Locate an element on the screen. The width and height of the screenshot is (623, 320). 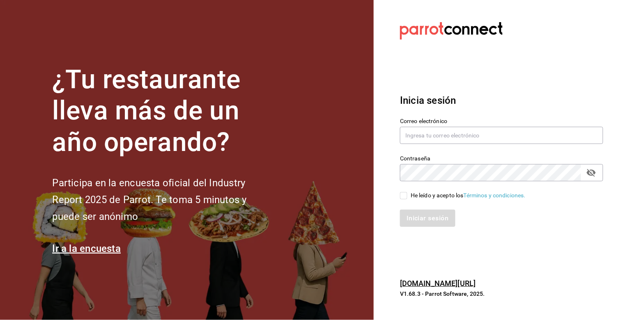
a: Ir a la encuesta is located at coordinates (86, 249).